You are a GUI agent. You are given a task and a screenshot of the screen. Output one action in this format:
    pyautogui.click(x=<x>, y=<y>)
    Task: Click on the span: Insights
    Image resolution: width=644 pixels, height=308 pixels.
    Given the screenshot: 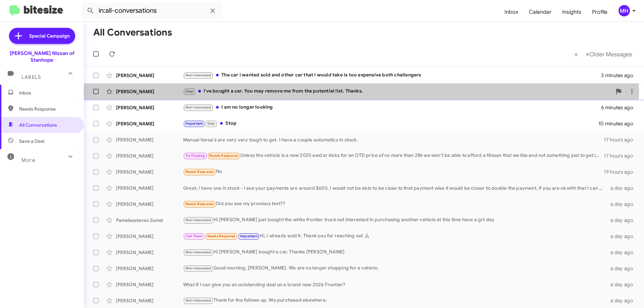 What is the action you would take?
    pyautogui.click(x=571, y=12)
    